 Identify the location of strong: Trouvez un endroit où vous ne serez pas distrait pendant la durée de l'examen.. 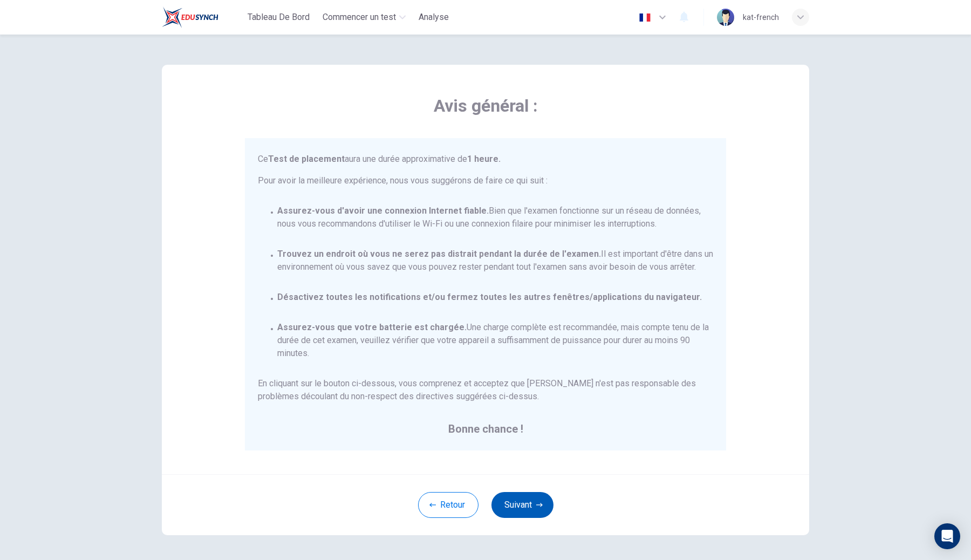
(439, 253).